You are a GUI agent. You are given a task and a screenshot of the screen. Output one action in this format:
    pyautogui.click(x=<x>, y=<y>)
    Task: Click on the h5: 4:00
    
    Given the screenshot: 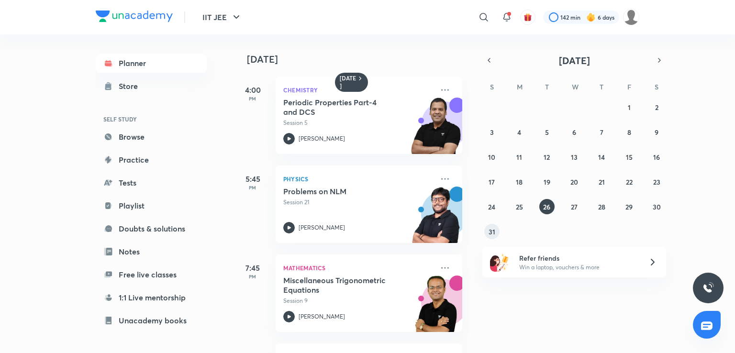 What is the action you would take?
    pyautogui.click(x=253, y=90)
    